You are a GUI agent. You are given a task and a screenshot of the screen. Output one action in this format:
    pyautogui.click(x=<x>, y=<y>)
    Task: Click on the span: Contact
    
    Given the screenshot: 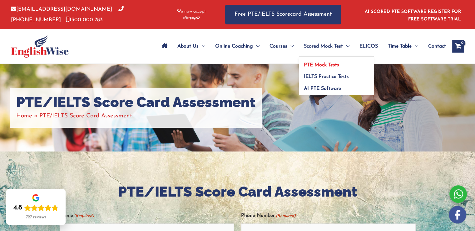 What is the action you would take?
    pyautogui.click(x=437, y=46)
    